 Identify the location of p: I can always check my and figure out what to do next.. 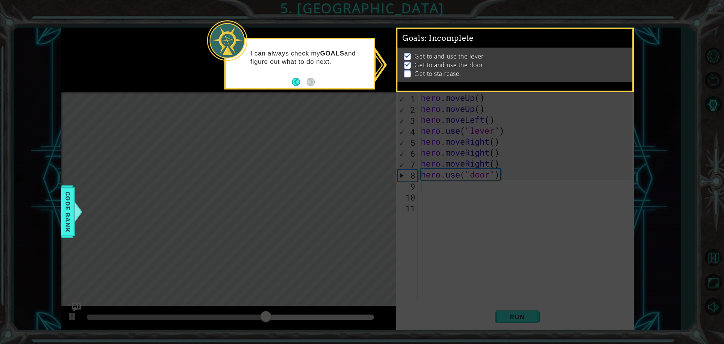
(309, 58).